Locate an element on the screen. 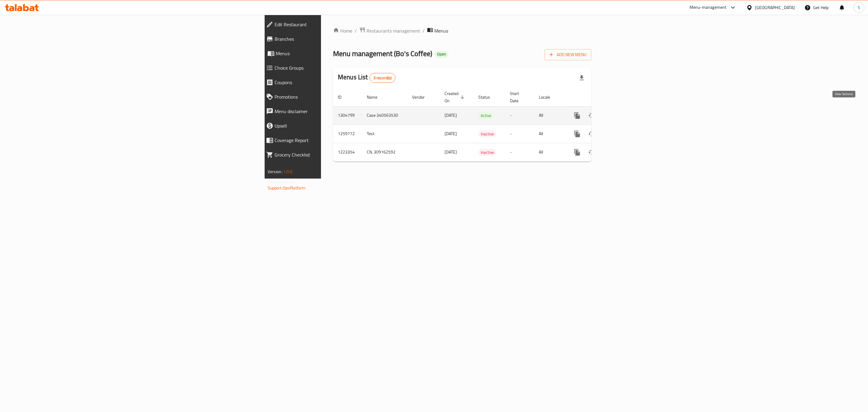  span: Start Date is located at coordinates (518, 97).